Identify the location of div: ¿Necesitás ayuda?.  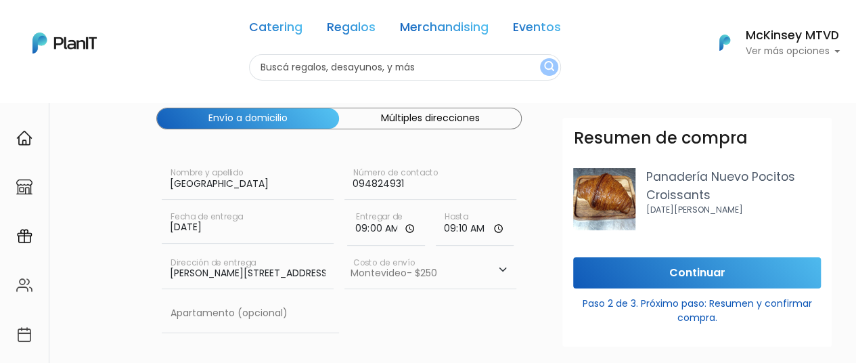
(132, 26).